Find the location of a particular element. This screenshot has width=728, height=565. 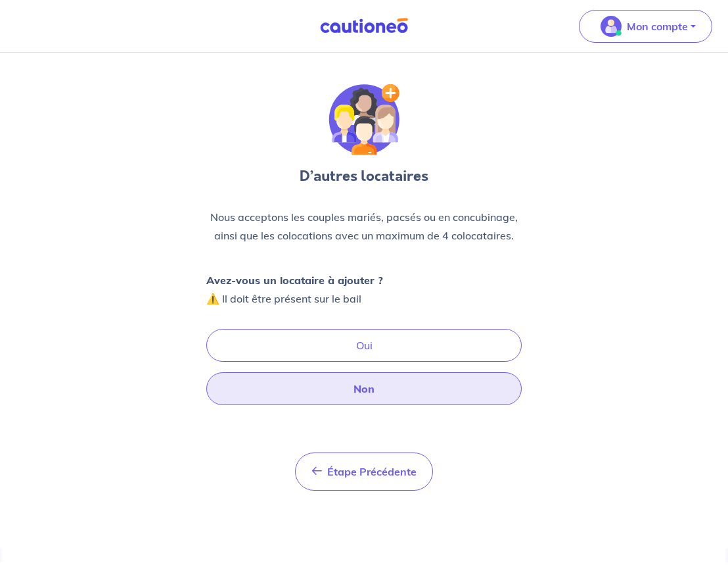

span: Étape Précédente is located at coordinates (372, 471).